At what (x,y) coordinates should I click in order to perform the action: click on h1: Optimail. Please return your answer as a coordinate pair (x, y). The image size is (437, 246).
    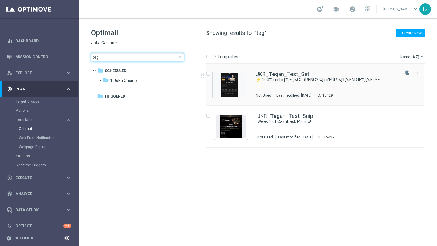
    Looking at the image, I should click on (137, 33).